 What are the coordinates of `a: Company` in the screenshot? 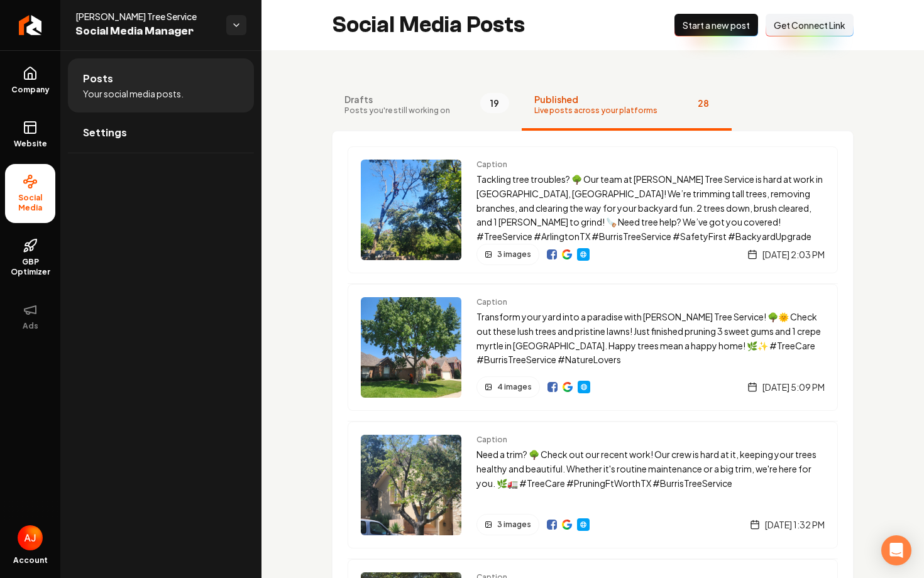 It's located at (30, 80).